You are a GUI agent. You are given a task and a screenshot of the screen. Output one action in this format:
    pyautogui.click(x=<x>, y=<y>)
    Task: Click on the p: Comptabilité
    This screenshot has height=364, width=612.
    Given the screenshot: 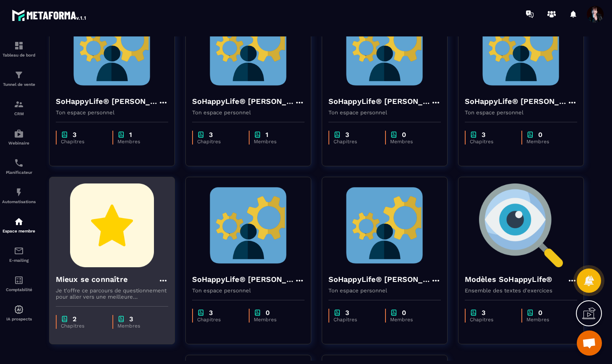 What is the action you would take?
    pyautogui.click(x=19, y=290)
    